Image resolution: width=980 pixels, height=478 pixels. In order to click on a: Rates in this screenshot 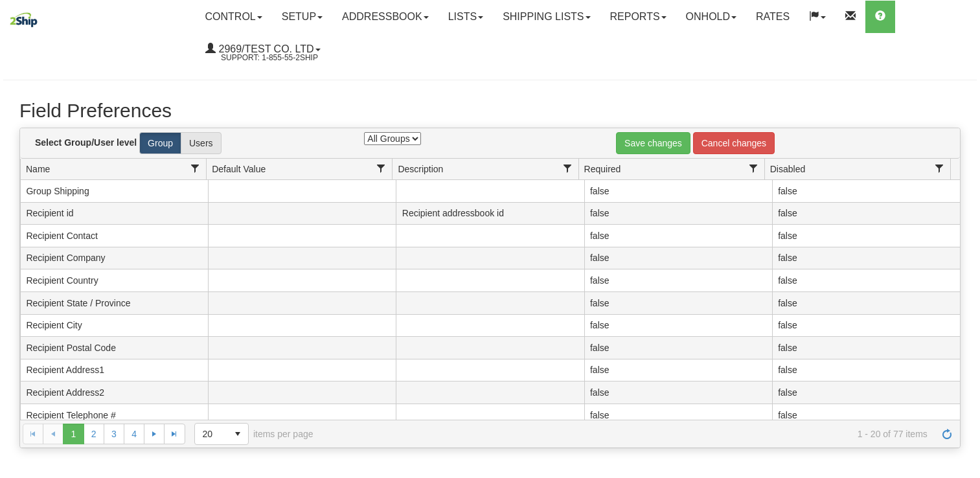, I will do `click(773, 17)`.